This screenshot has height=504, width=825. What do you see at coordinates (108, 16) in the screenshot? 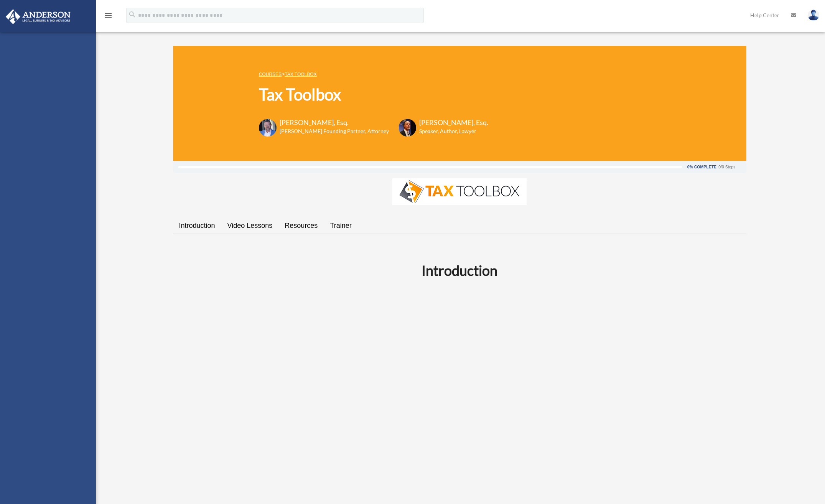
I see `a: menu` at bounding box center [108, 16].